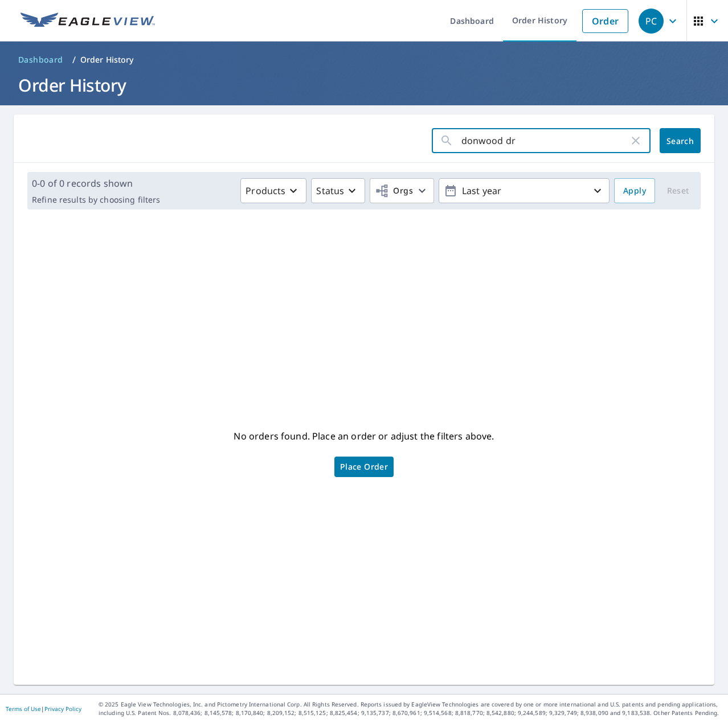  What do you see at coordinates (634, 191) in the screenshot?
I see `span: Apply` at bounding box center [634, 191].